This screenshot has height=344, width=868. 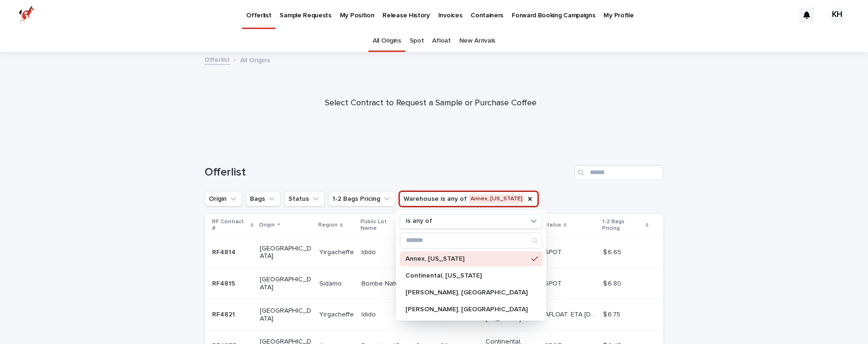 What do you see at coordinates (332, 283) in the screenshot?
I see `p: Sidamo` at bounding box center [332, 283].